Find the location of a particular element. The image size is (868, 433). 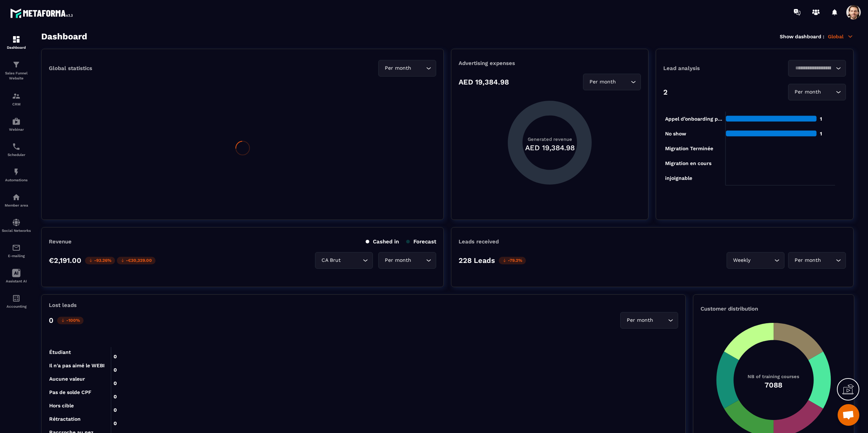

p: Social Networks is located at coordinates (16, 231).